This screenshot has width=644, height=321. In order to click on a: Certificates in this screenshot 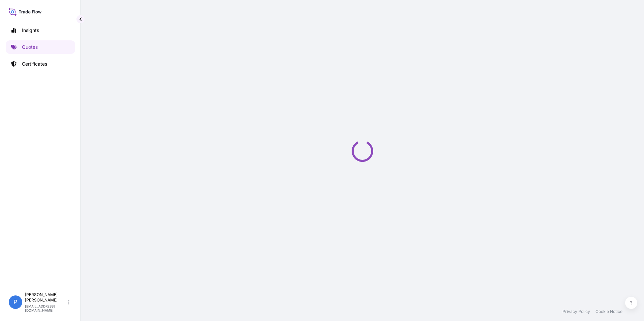, I will do `click(41, 64)`.